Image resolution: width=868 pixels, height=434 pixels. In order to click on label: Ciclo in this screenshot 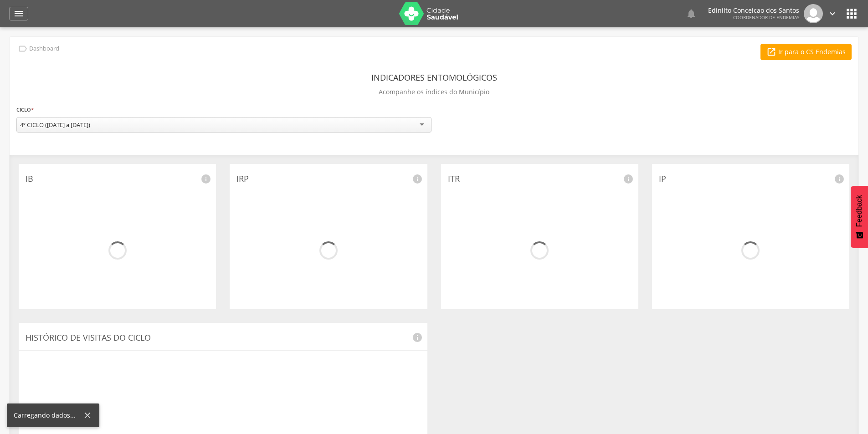, I will do `click(25, 110)`.